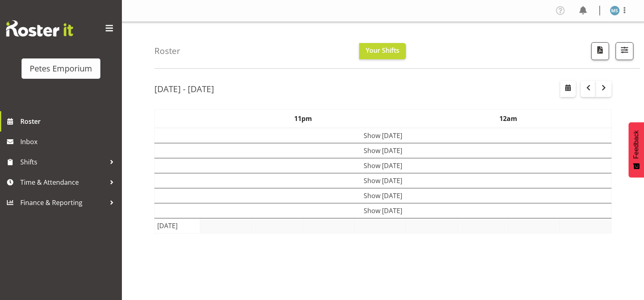 Image resolution: width=644 pixels, height=300 pixels. I want to click on span: Feedback, so click(636, 144).